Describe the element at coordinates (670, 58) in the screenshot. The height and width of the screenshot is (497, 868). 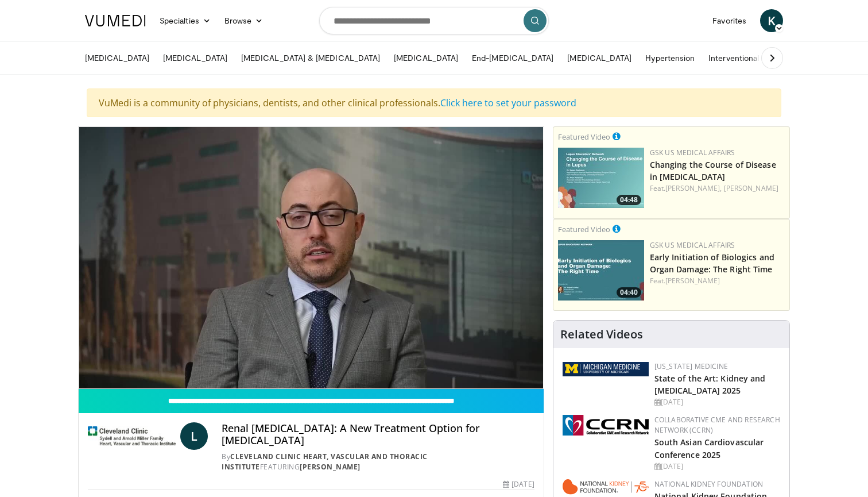
I see `a: Hypertension` at that location.